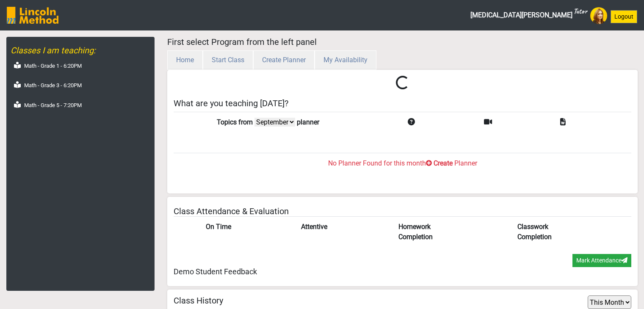  I want to click on h5: Class History, so click(198, 300).